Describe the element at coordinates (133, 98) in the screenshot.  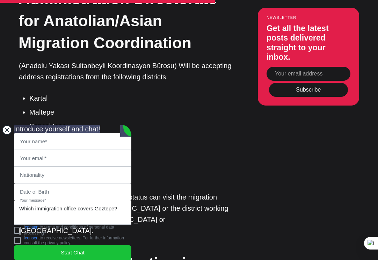
I see `li: Kartal` at that location.